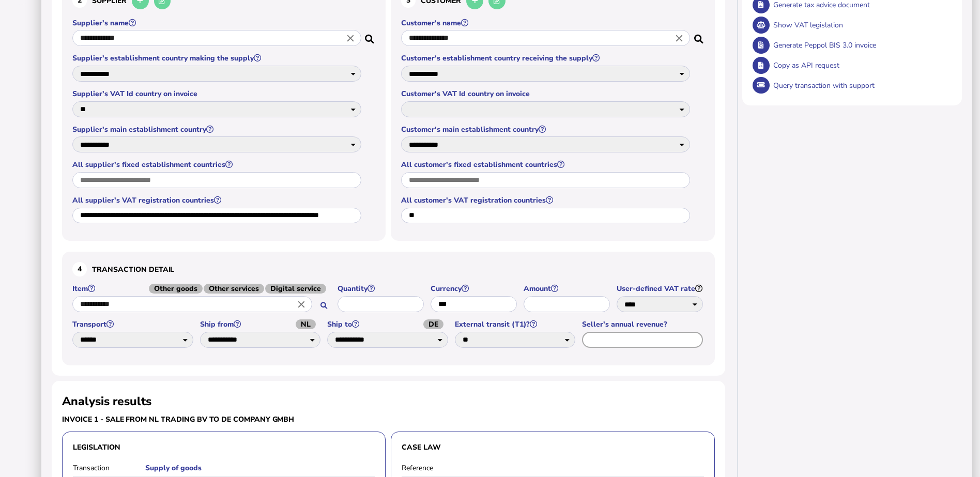 This screenshot has height=477, width=980. What do you see at coordinates (546, 164) in the screenshot?
I see `label: All customer's fixed establishment countries` at bounding box center [546, 164].